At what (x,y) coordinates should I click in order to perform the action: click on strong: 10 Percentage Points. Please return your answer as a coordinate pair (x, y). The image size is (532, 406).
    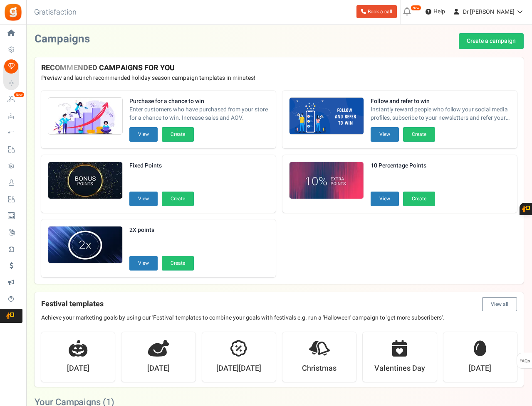
    Looking at the image, I should click on (403, 166).